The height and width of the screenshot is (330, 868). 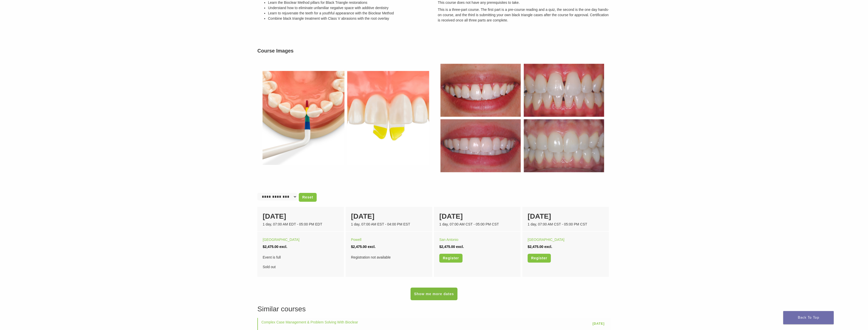 I want to click on p: This is a three-part course. The first part is a pre-course reading and a quiz, the second is the..., so click(x=524, y=15).